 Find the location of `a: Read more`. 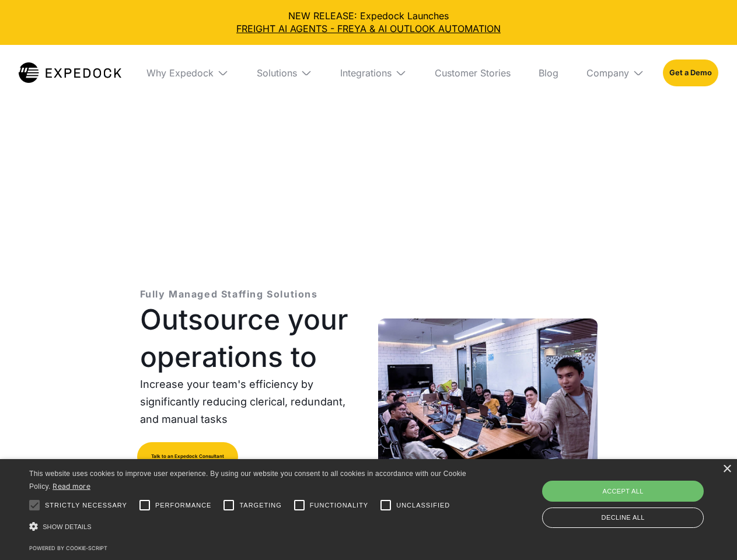

a: Read more is located at coordinates (71, 486).